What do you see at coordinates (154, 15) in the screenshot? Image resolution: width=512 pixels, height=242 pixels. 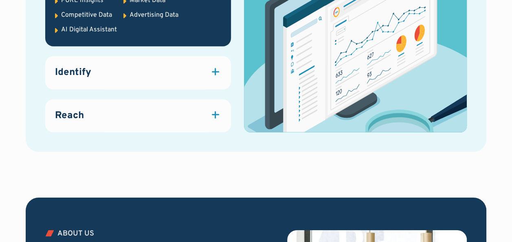 I see `div: Advertising Data` at bounding box center [154, 15].